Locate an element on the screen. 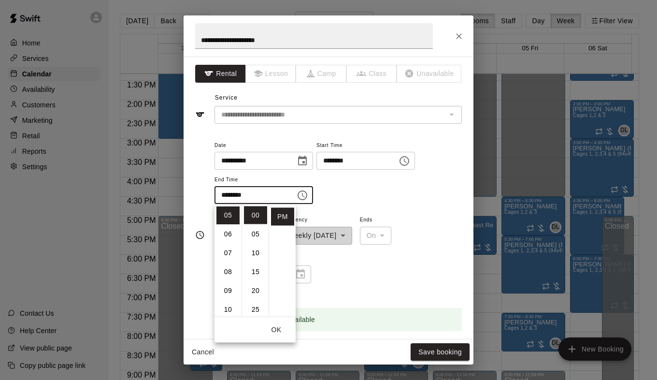  li: 9 hours is located at coordinates (228, 290).